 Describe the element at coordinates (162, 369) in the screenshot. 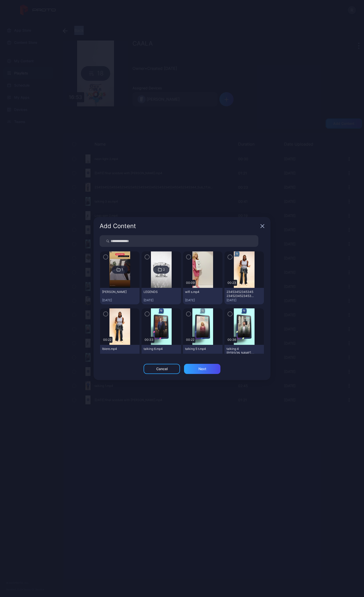

I see `div: Cancel` at that location.